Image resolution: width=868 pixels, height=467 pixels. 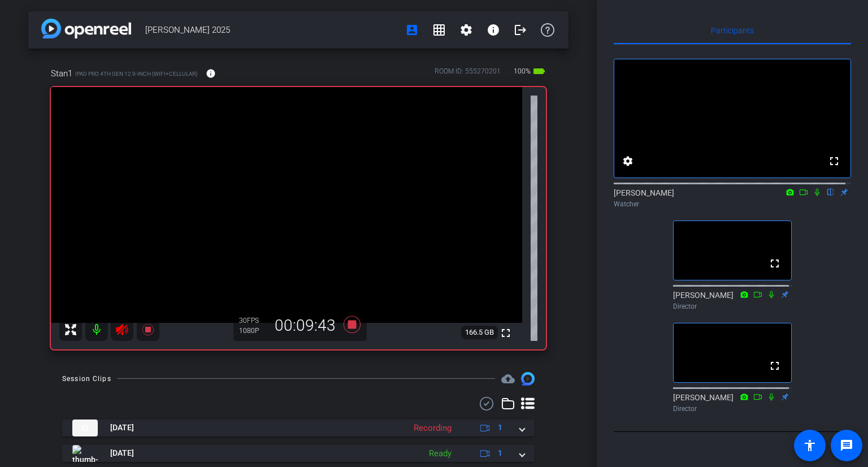 What do you see at coordinates (528, 379) in the screenshot?
I see `img: Session clips` at bounding box center [528, 379].